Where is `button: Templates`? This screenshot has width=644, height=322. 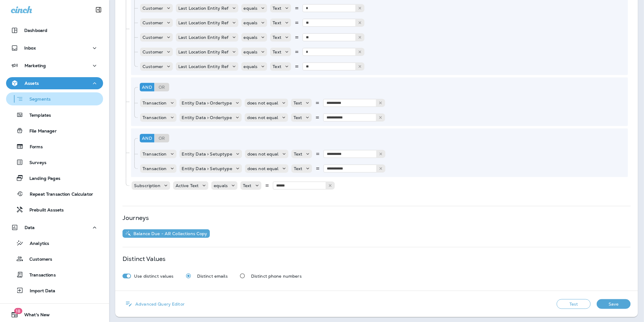 button: Templates is located at coordinates (55, 115).